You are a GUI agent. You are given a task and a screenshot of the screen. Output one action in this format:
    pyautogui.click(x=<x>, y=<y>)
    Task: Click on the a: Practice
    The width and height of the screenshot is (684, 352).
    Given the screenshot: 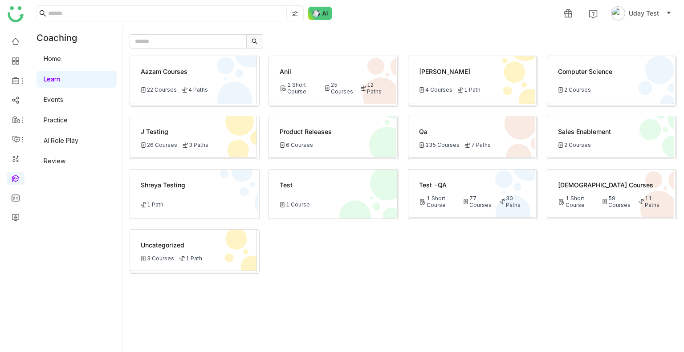 What is the action you would take?
    pyautogui.click(x=56, y=120)
    